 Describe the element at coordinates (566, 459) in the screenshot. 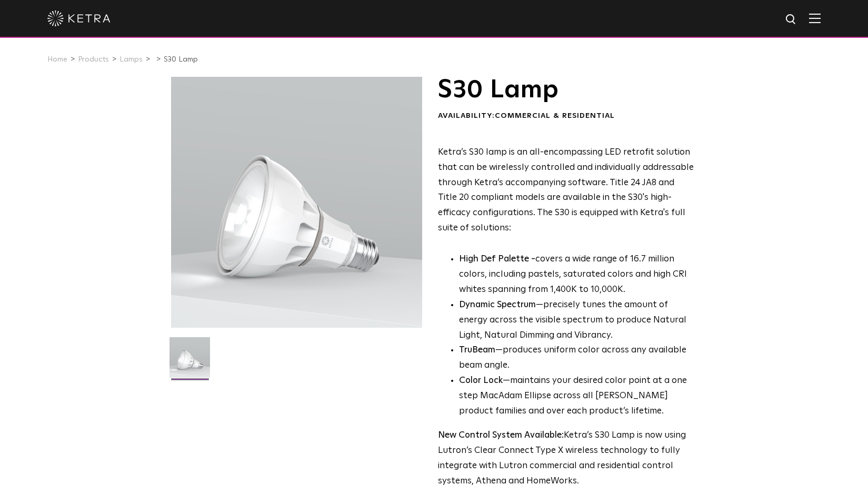

I see `p: Ketra’s S30 Lamp is now using Lutron’s Clear Connect Type X wireless technology to fully integrat...` at that location.